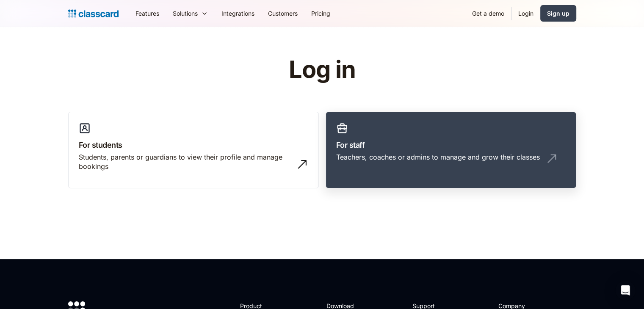  I want to click on a: Sign up, so click(558, 13).